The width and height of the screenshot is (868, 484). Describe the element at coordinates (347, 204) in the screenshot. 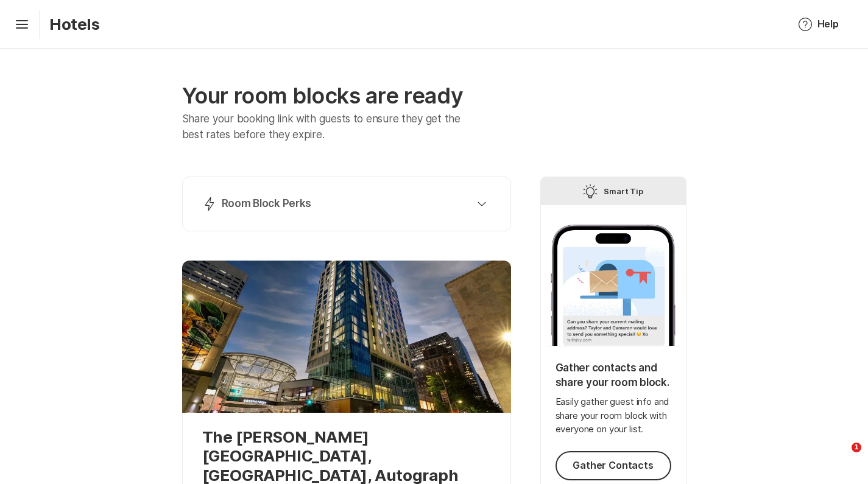

I see `button: Room Block Perks` at that location.